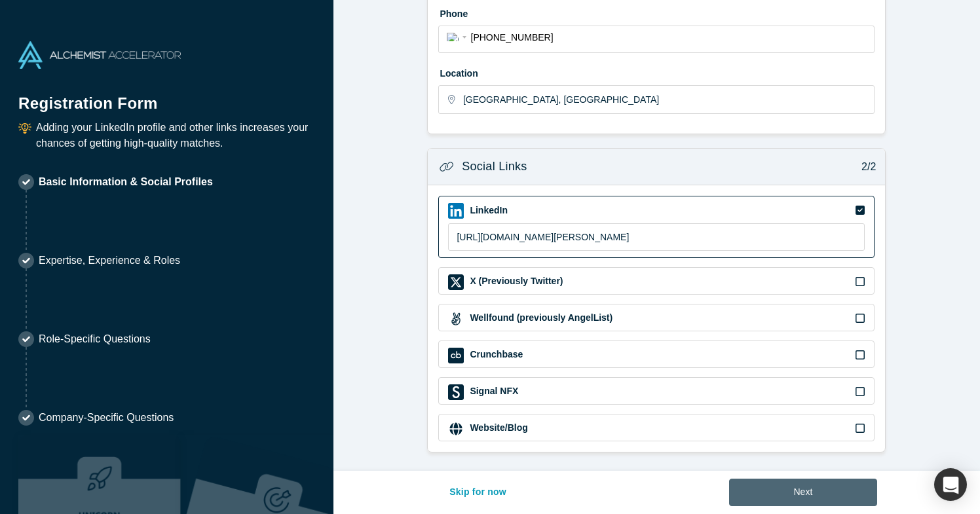 This screenshot has height=514, width=980. What do you see at coordinates (456, 355) in the screenshot?
I see `img: Crunchbase icon` at bounding box center [456, 355].